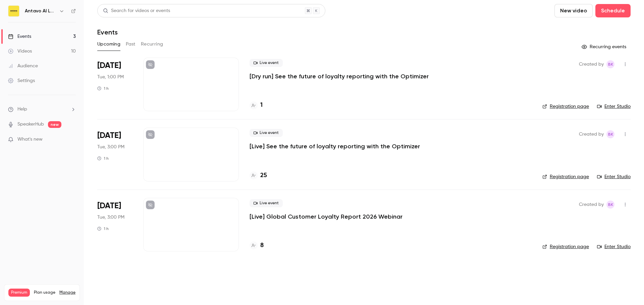 The height and width of the screenshot is (305, 644). I want to click on button: Recurring events, so click(604, 47).